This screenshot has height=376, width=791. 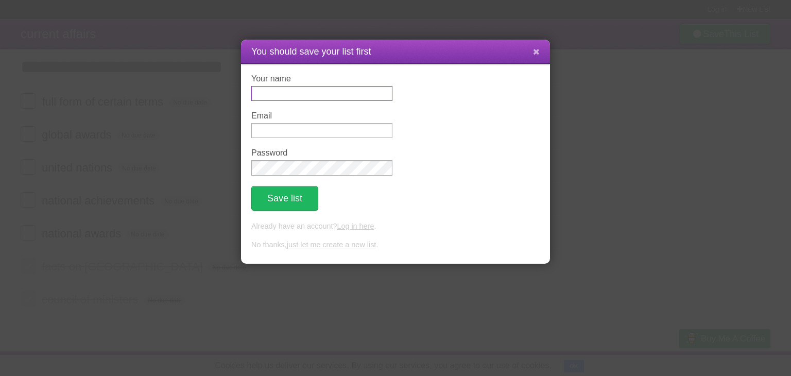 What do you see at coordinates (396, 227) in the screenshot?
I see `p: Already have an account? .` at bounding box center [396, 227].